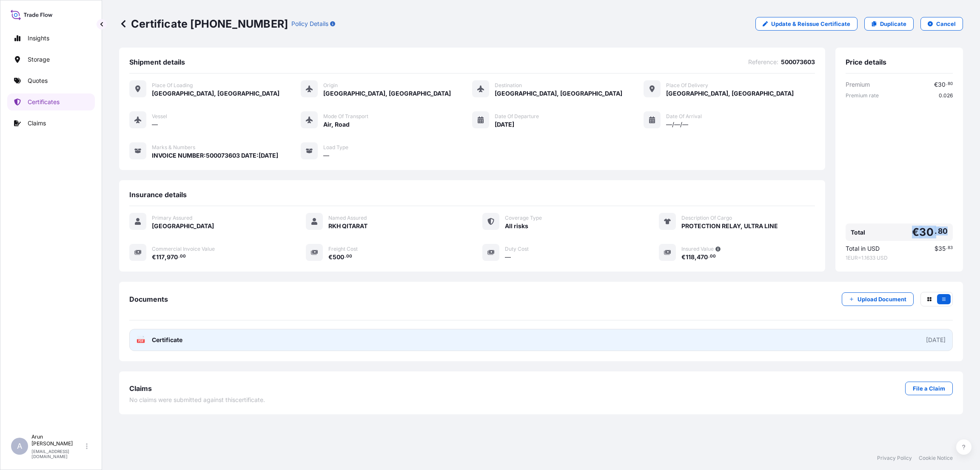  Describe the element at coordinates (51, 38) in the screenshot. I see `a: Insights` at that location.